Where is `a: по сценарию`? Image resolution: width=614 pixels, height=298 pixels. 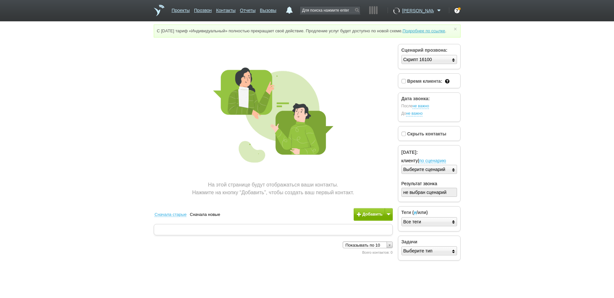
a: по сценарию is located at coordinates (433, 161).